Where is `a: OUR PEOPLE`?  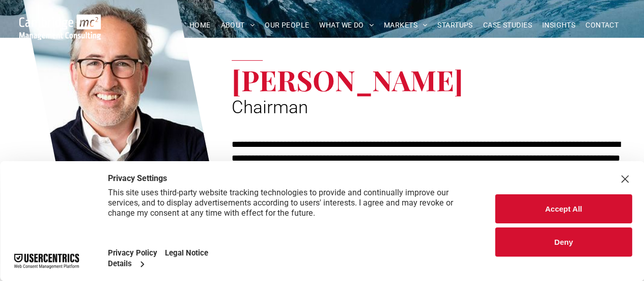 a: OUR PEOPLE is located at coordinates (287, 25).